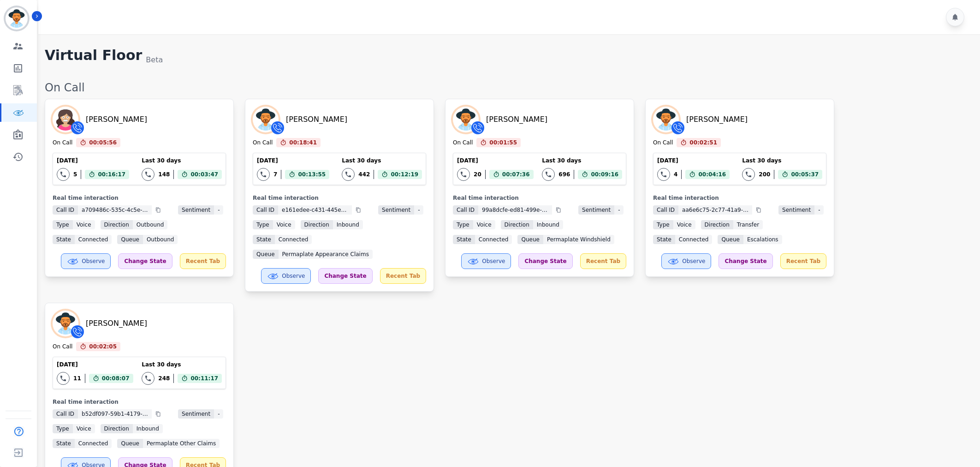 This screenshot has width=980, height=467. I want to click on div: 11, so click(77, 379).